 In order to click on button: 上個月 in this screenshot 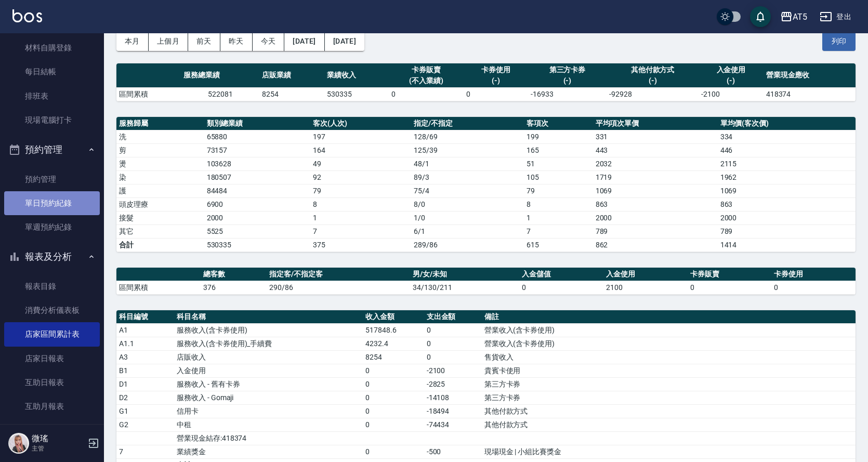, I will do `click(168, 41)`.